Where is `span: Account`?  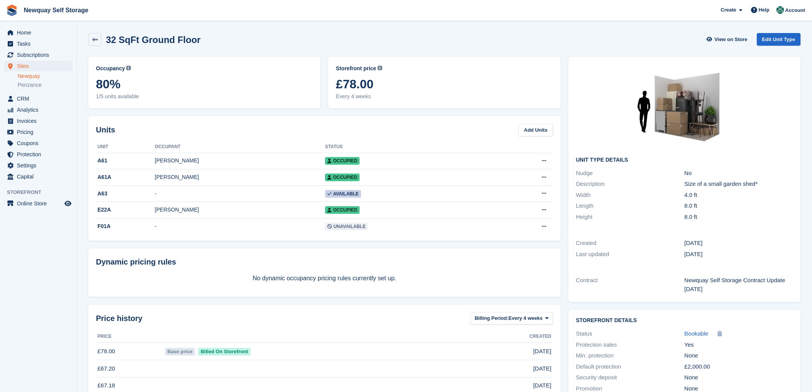 span: Account is located at coordinates (795, 10).